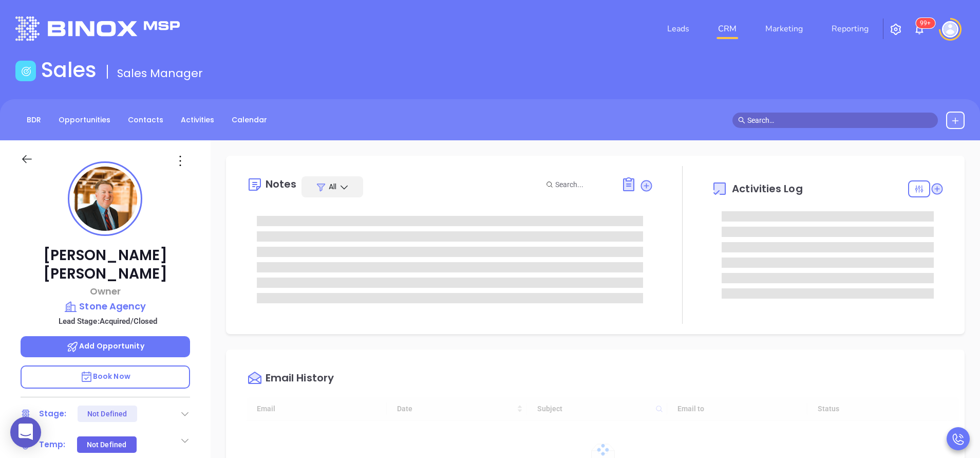 This screenshot has height=458, width=980. I want to click on a: Stone Agency, so click(105, 306).